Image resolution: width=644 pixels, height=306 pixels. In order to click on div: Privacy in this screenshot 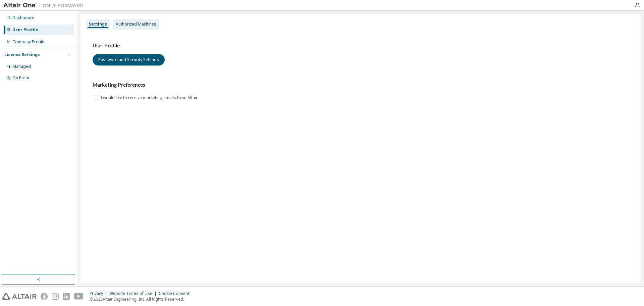, I will do `click(99, 294)`.